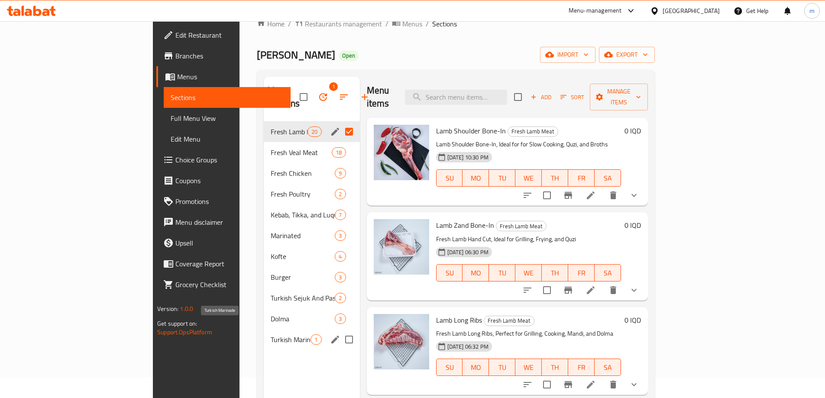 The width and height of the screenshot is (825, 398). Describe the element at coordinates (223, 264) in the screenshot. I see `a: Coverage Report` at that location.